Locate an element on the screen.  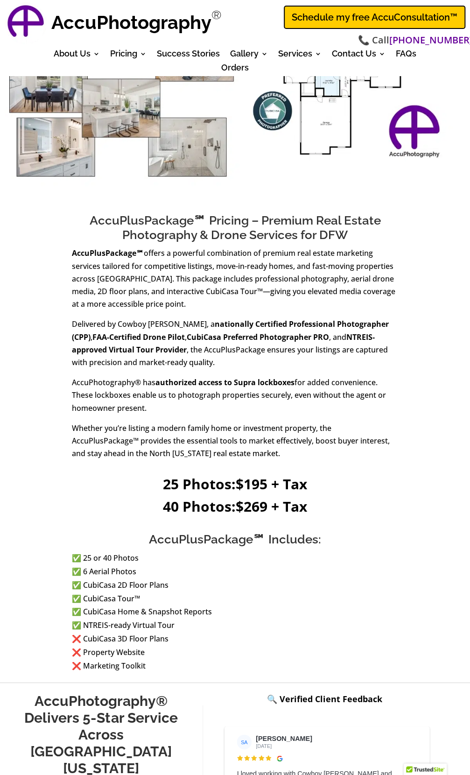
a: Orders is located at coordinates (235, 70).